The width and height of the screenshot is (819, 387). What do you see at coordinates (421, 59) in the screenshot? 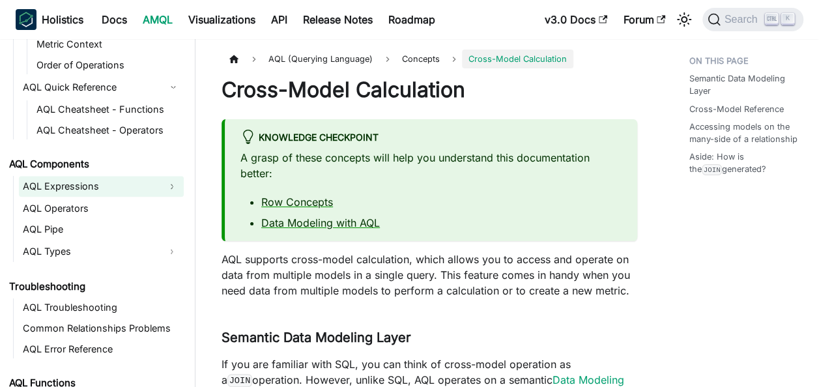
I see `a: Concepts` at bounding box center [421, 59].